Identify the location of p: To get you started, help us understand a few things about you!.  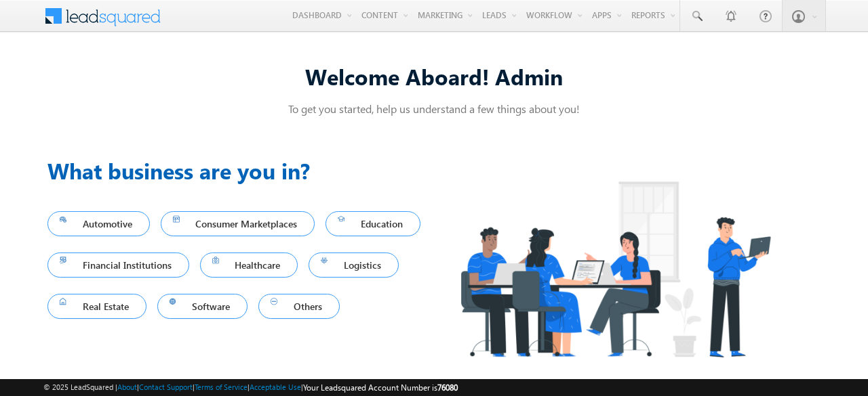
(434, 108).